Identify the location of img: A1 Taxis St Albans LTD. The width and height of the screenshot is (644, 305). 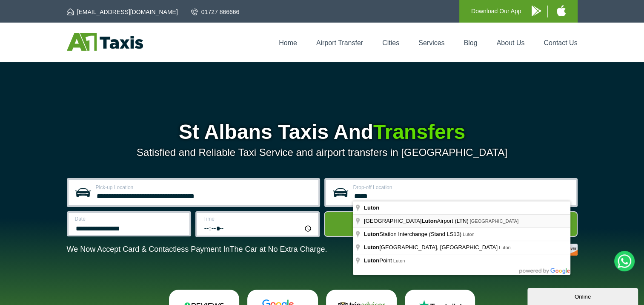
(105, 42).